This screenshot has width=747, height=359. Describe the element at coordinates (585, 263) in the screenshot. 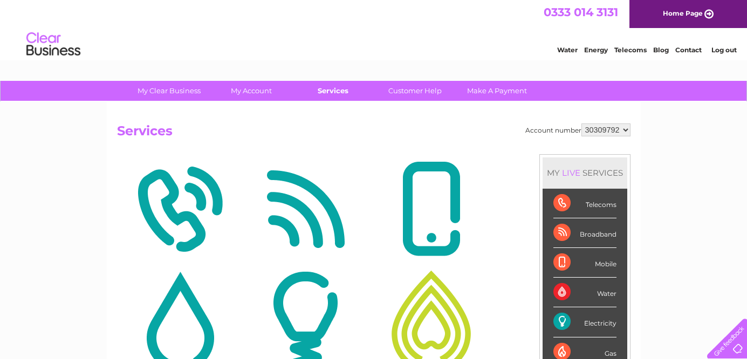

I see `div: Mobile` at that location.